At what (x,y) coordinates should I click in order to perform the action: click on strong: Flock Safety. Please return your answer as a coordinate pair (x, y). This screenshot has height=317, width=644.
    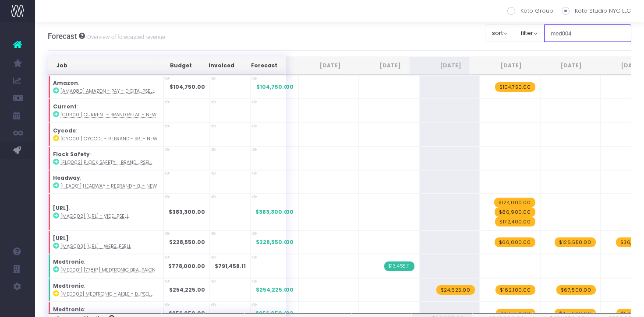
    Looking at the image, I should click on (72, 154).